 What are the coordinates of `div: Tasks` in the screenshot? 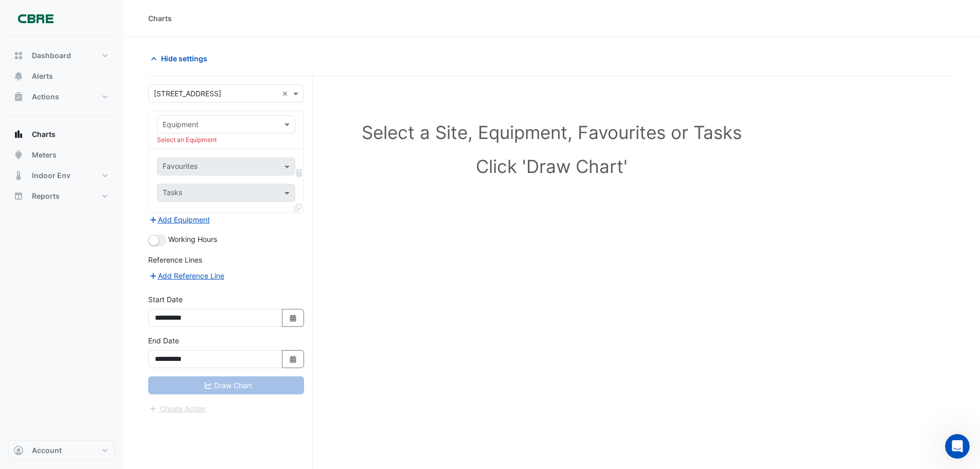 It's located at (172, 194).